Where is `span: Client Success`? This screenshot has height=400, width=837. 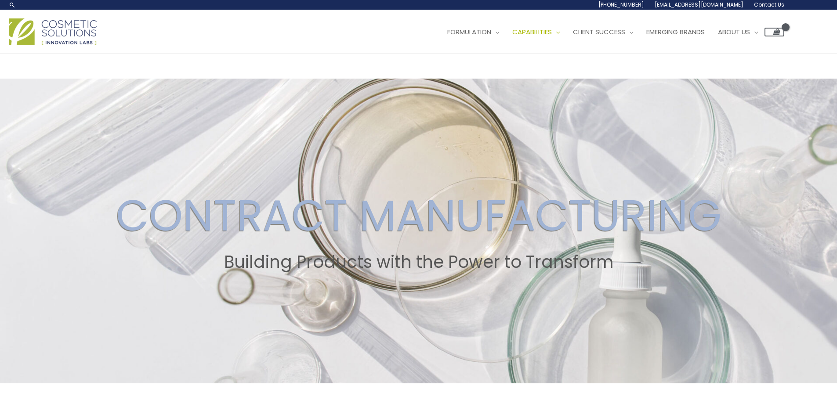 span: Client Success is located at coordinates (599, 32).